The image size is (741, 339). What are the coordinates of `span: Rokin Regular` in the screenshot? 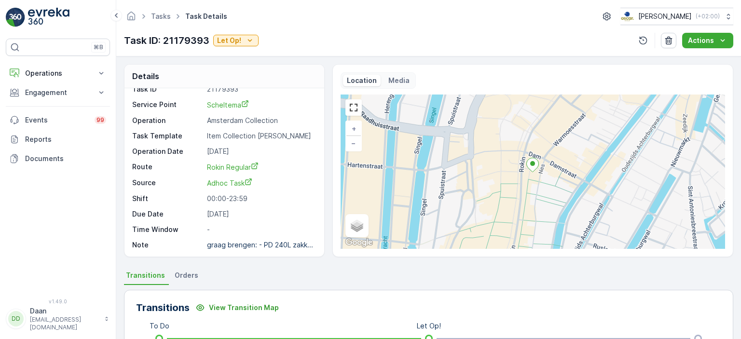 It's located at (233, 167).